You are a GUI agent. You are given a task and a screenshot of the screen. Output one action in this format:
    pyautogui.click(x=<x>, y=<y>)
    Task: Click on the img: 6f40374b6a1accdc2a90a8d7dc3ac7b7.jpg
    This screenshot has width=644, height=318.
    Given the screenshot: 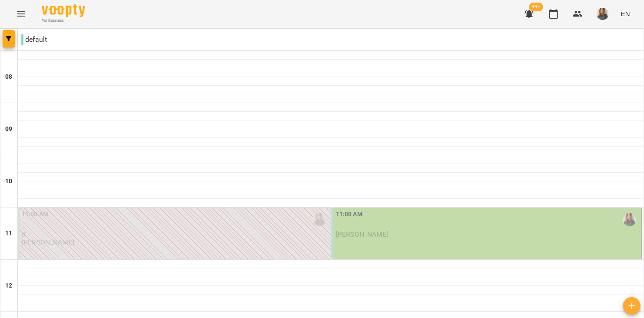 What is the action you would take?
    pyautogui.click(x=603, y=14)
    